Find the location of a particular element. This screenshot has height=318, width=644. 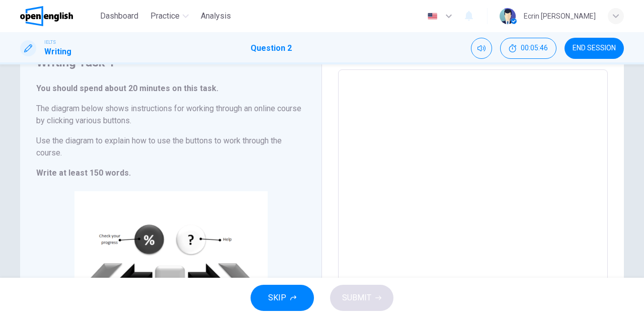

span: 00:05:46 is located at coordinates (535, 49).